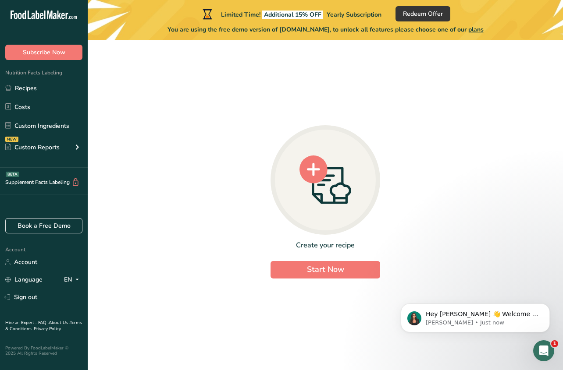  I want to click on a: Hire an Expert ., so click(21, 323).